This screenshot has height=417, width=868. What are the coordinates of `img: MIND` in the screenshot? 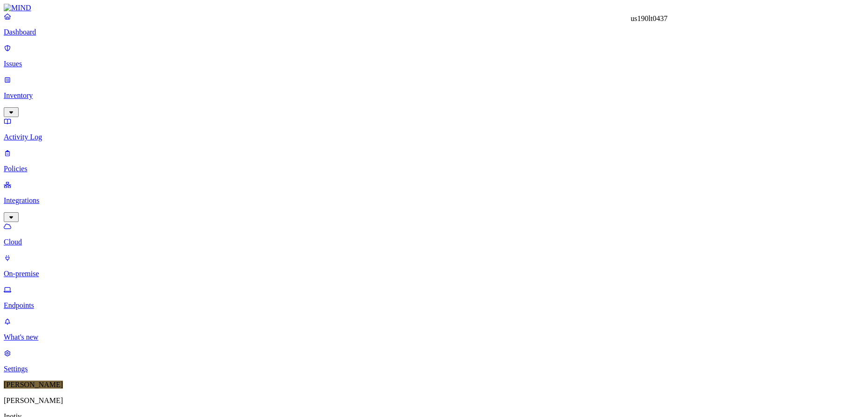 It's located at (17, 8).